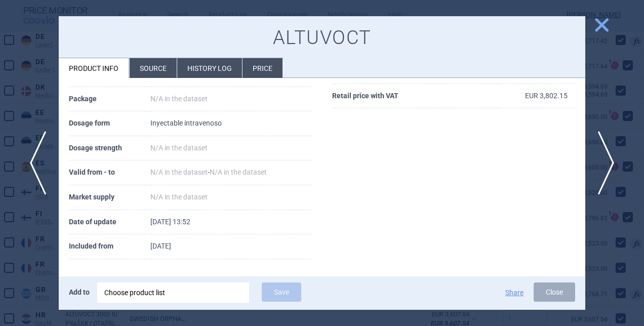  I want to click on li: Price, so click(262, 68).